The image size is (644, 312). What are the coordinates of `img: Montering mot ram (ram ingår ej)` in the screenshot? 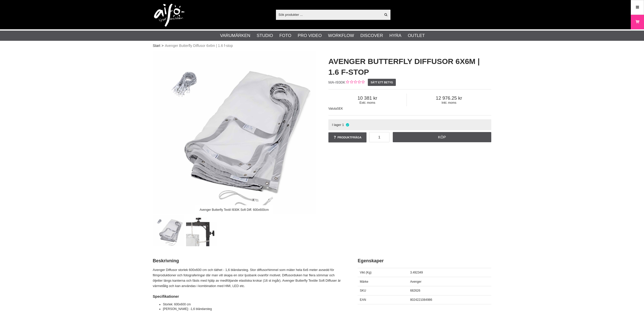 It's located at (202, 231).